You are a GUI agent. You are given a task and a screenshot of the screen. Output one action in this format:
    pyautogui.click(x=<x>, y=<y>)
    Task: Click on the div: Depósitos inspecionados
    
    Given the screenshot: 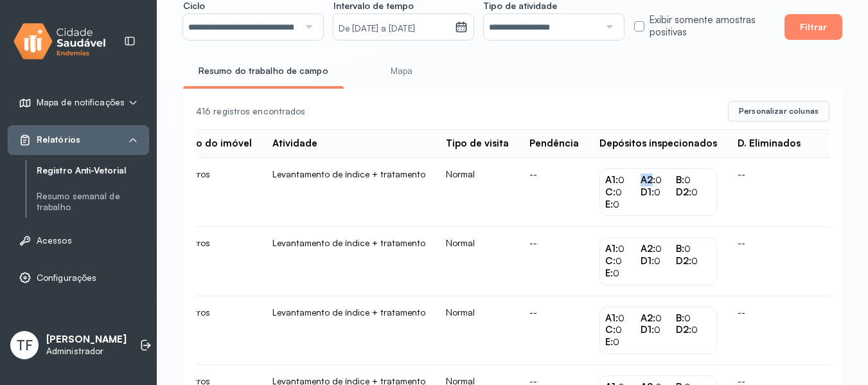 What is the action you would take?
    pyautogui.click(x=658, y=143)
    